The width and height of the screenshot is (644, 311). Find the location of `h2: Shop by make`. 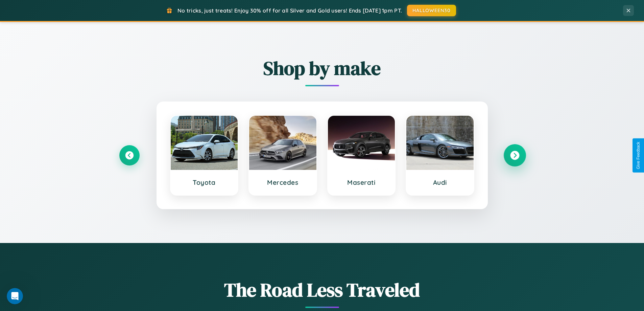

h2: Shop by make is located at coordinates (322, 68).